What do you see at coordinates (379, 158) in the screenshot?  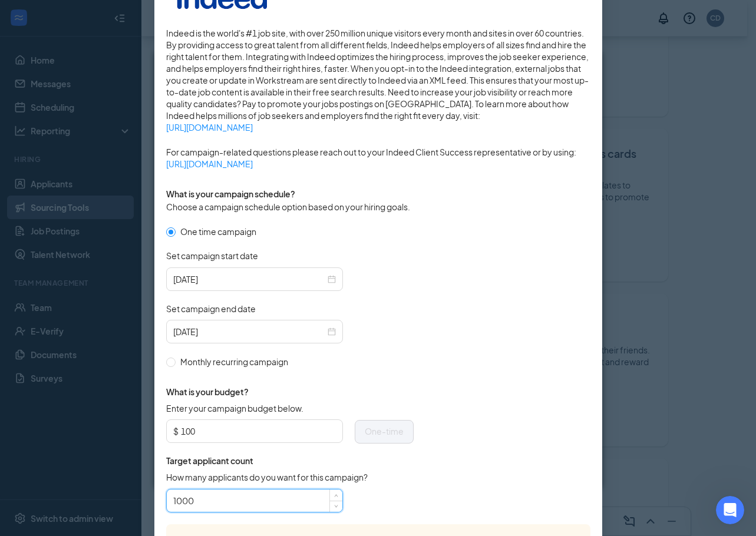 I see `span: For campaign-related questions please reach out to your Indeed Client Success representative or b...` at bounding box center [379, 158].